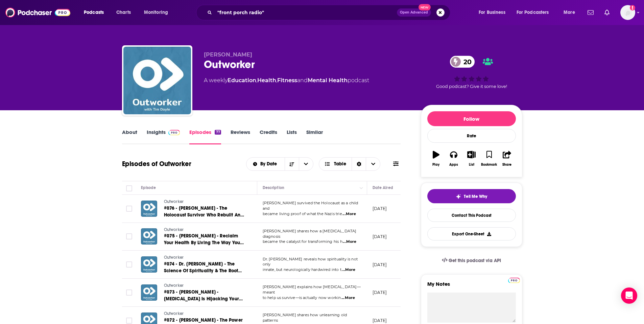  I want to click on a: Reviews, so click(241, 136).